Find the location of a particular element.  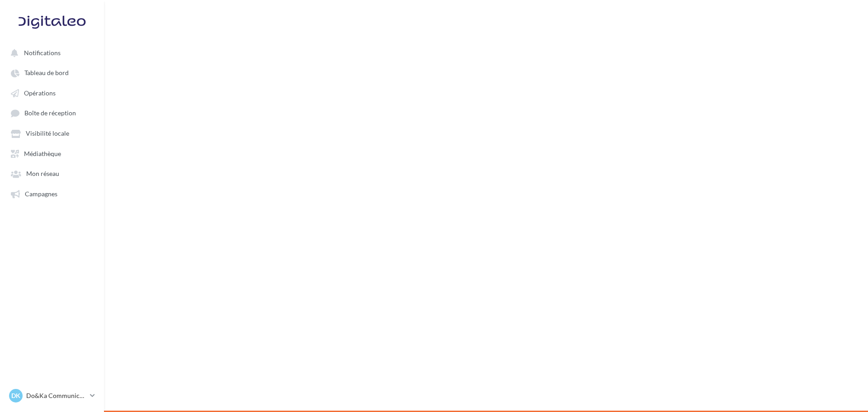

a: DK Do&Ka Communication is located at coordinates (52, 396).